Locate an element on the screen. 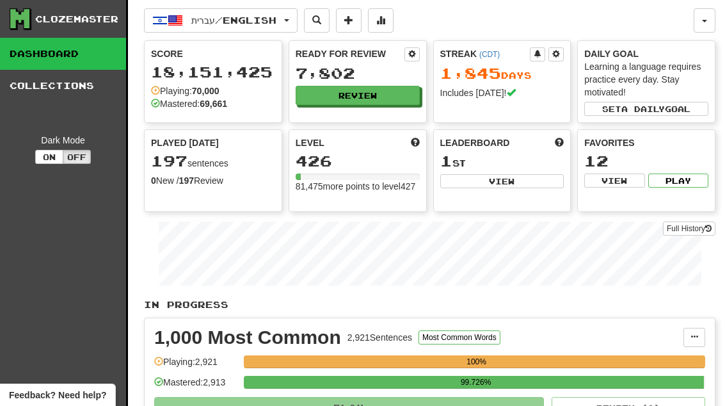 The height and width of the screenshot is (406, 725). button: Most Common Words is located at coordinates (460, 337).